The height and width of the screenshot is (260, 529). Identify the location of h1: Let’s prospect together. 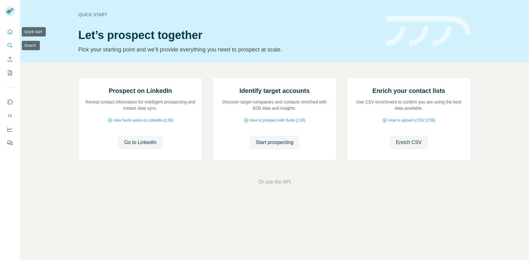
(229, 35).